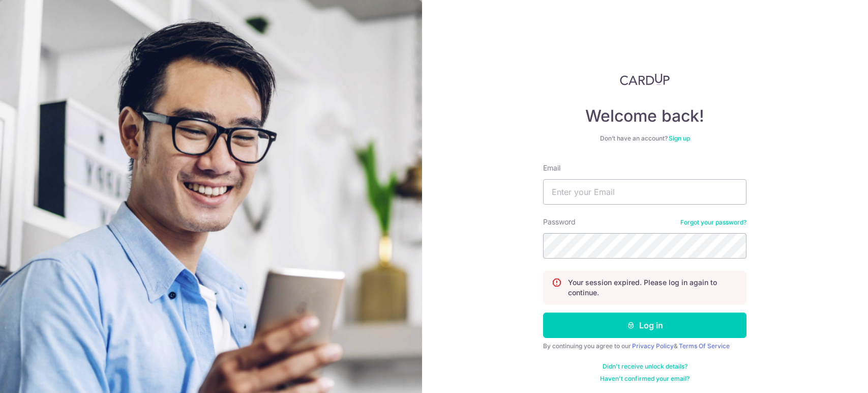 Image resolution: width=868 pixels, height=393 pixels. Describe the element at coordinates (644, 366) in the screenshot. I see `a: Didn't receive unlock details?` at that location.